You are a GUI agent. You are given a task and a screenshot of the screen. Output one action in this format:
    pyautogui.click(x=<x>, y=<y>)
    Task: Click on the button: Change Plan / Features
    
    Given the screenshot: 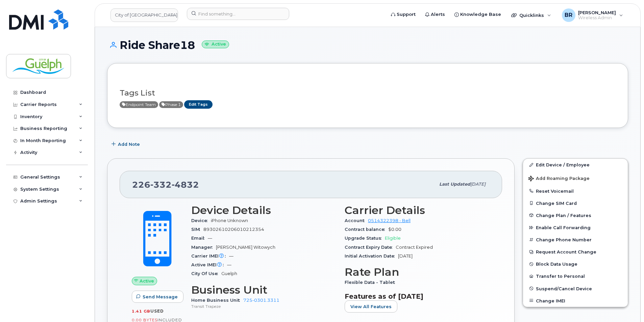 What is the action you would take?
    pyautogui.click(x=576, y=215)
    